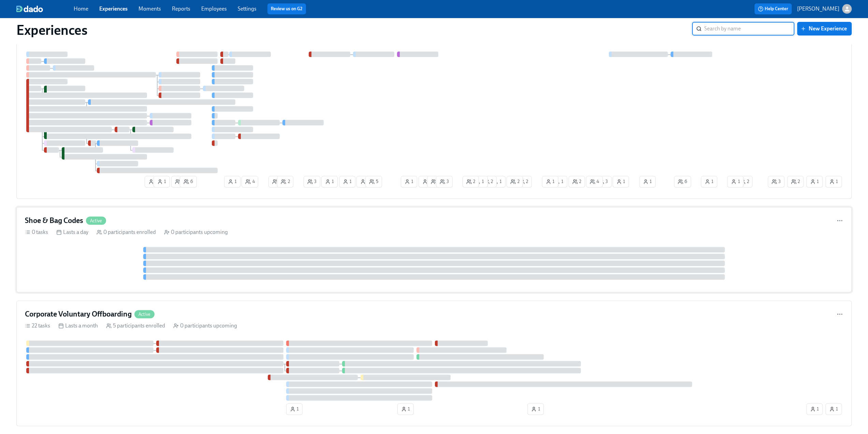 The image size is (868, 434). What do you see at coordinates (286, 9) in the screenshot?
I see `a: Review us on G2` at bounding box center [286, 9].